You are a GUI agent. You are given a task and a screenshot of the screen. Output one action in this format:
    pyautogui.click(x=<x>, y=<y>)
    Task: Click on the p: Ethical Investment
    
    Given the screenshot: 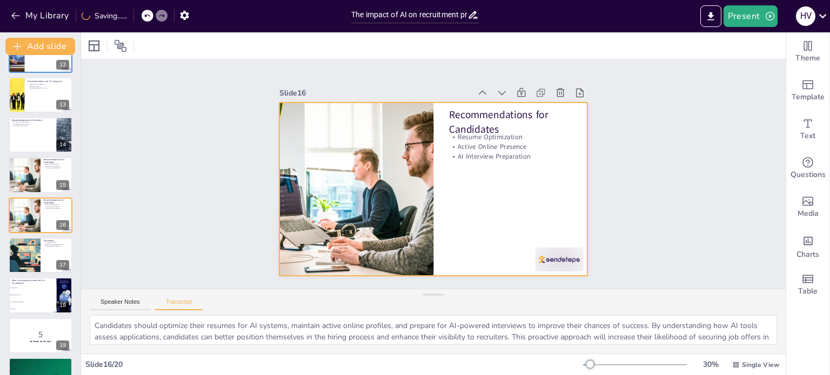 What is the action you would take?
    pyautogui.click(x=48, y=86)
    